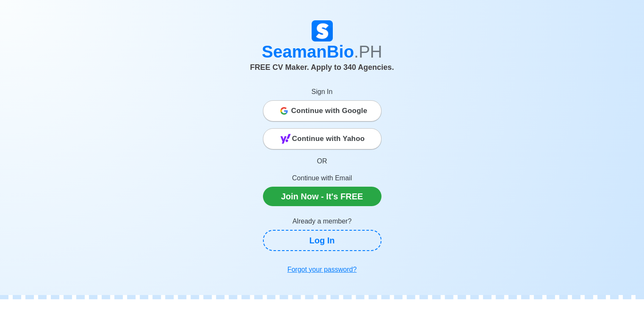 Image resolution: width=644 pixels, height=309 pixels. I want to click on p: Continue with Email, so click(322, 178).